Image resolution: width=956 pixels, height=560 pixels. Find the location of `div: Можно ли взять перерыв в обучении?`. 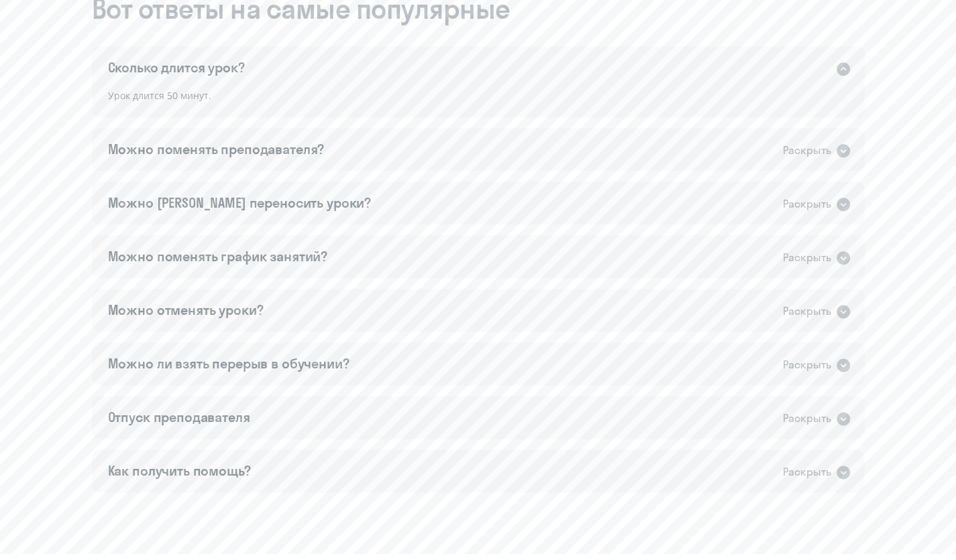

div: Можно ли взять перерыв в обучении? is located at coordinates (229, 364).